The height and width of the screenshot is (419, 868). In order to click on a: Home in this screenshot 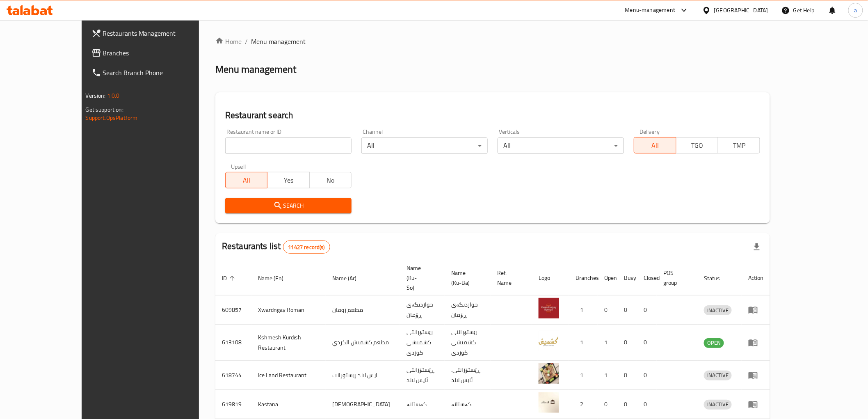, I will do `click(229, 42)`.